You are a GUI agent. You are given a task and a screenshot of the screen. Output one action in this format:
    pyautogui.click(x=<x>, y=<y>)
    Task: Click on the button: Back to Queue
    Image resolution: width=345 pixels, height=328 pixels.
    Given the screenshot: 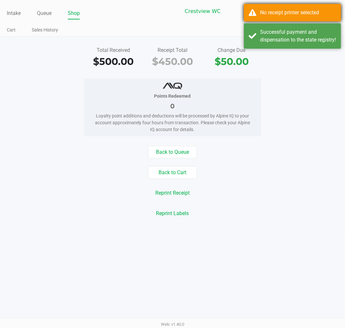 What is the action you would take?
    pyautogui.click(x=173, y=152)
    